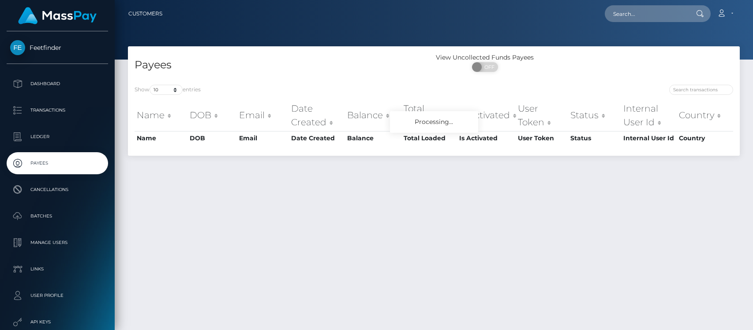 This screenshot has width=753, height=330. What do you see at coordinates (145, 14) in the screenshot?
I see `a: Customers` at bounding box center [145, 14].